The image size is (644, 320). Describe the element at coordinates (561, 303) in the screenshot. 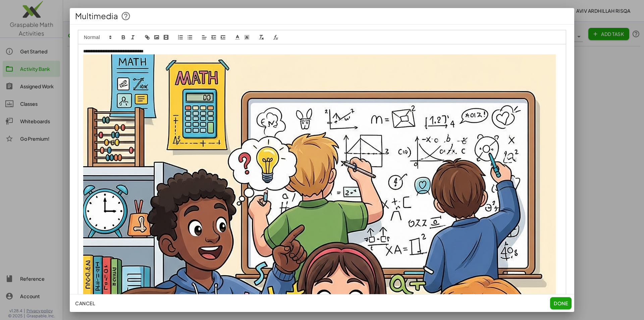

I see `span: Done` at that location.